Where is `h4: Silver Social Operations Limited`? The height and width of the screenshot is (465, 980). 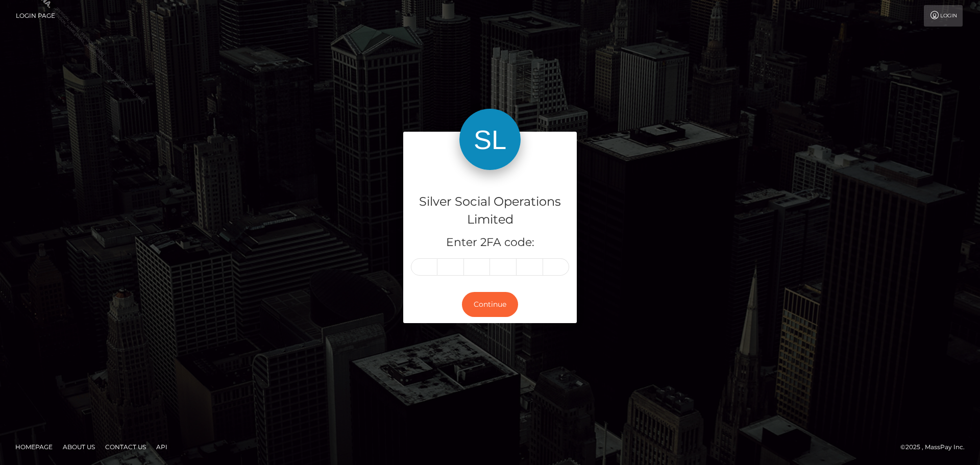 h4: Silver Social Operations Limited is located at coordinates (490, 211).